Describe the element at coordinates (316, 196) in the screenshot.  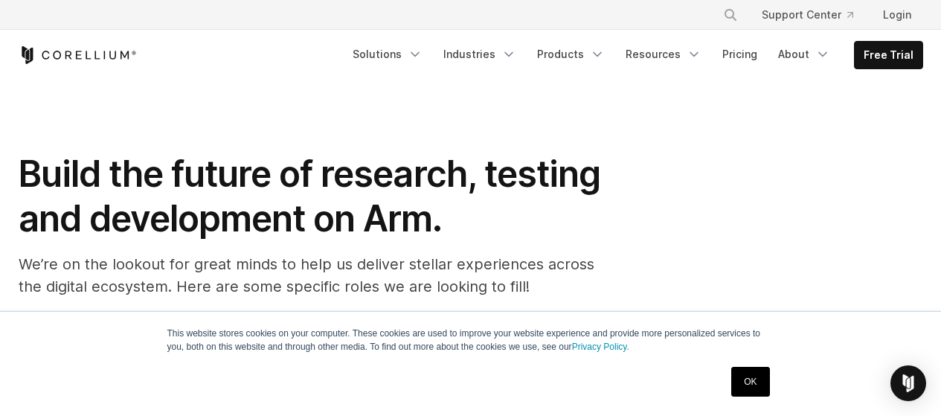
I see `h1: Build the future of research, testing and development on Arm.` at that location.